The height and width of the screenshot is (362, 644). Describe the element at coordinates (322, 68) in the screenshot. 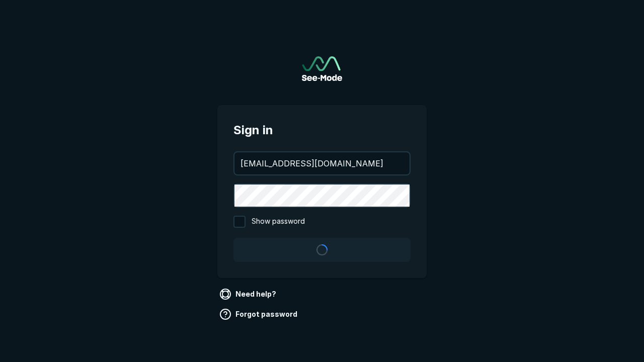

I see `img: See-Mode Logo` at that location.